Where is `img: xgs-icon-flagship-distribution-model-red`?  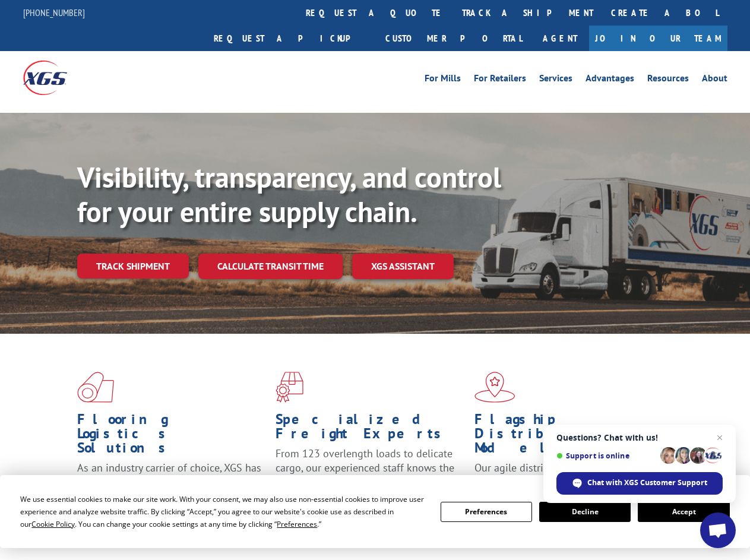
img: xgs-icon-flagship-distribution-model-red is located at coordinates (495, 388).